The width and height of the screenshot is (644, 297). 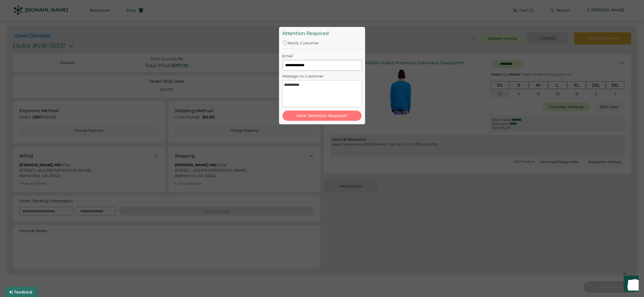 I want to click on div: Attention Required, so click(x=322, y=33).